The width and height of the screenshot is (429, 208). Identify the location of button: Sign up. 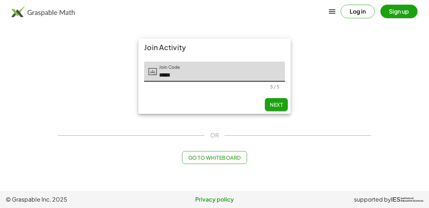
(399, 11).